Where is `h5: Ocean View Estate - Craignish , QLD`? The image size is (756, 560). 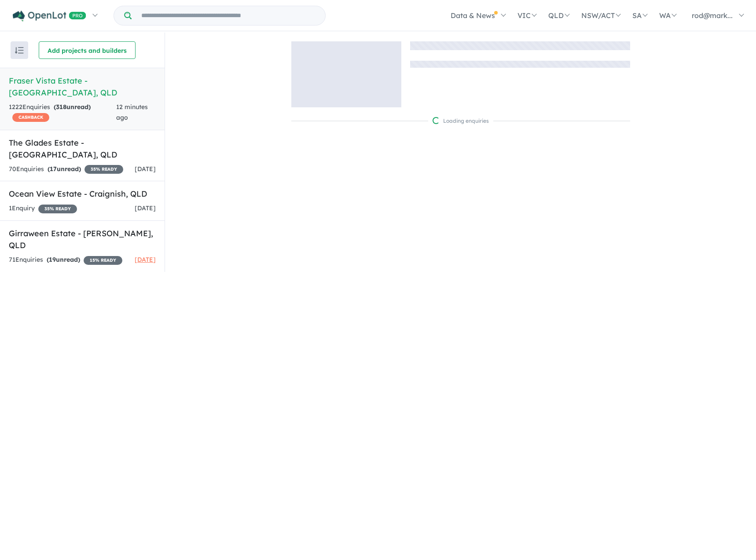 h5: Ocean View Estate - Craignish , QLD is located at coordinates (82, 194).